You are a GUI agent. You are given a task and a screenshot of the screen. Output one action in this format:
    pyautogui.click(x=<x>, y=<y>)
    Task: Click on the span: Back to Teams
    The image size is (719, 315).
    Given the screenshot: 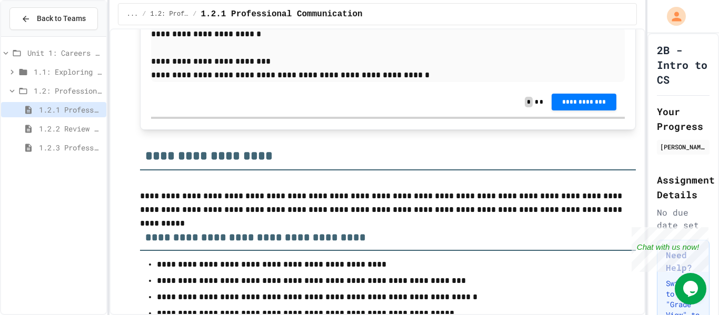 What is the action you would take?
    pyautogui.click(x=61, y=18)
    